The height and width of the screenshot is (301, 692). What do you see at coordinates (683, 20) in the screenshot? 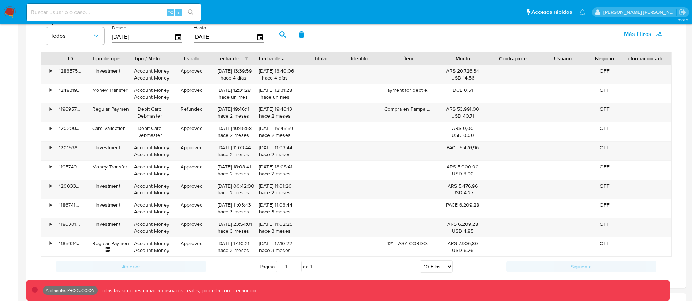
I see `span: 3.161.2` at bounding box center [683, 20].